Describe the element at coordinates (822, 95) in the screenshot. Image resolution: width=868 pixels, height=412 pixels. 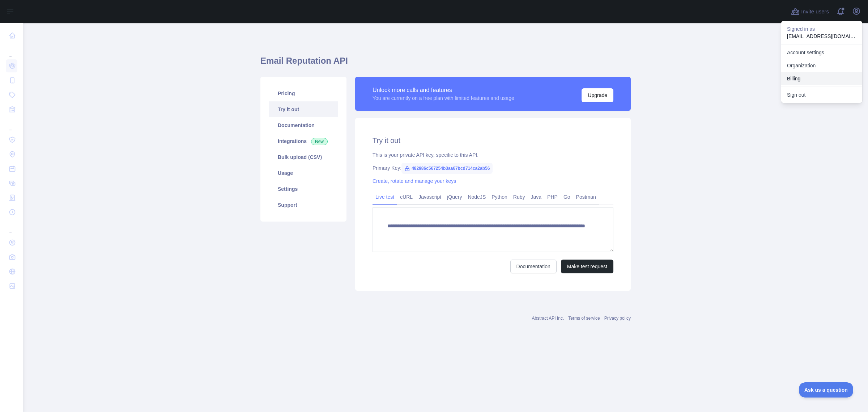
I see `button: Sign out` at that location.